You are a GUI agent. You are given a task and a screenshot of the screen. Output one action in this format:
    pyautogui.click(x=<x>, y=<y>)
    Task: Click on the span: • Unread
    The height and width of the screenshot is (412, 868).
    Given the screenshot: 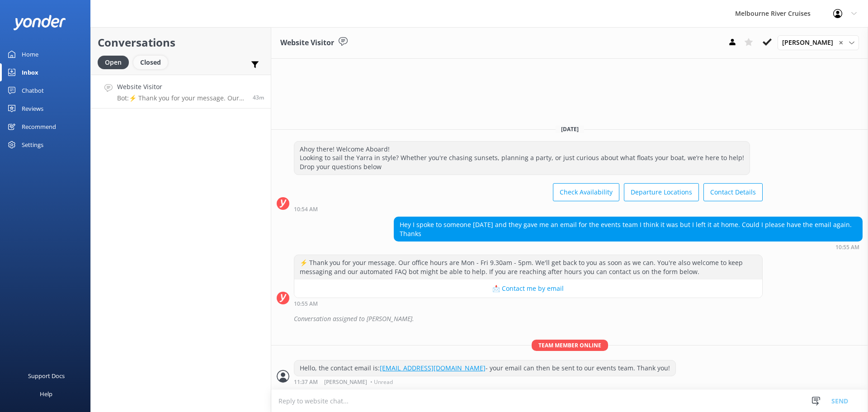 What is the action you would take?
    pyautogui.click(x=382, y=383)
    